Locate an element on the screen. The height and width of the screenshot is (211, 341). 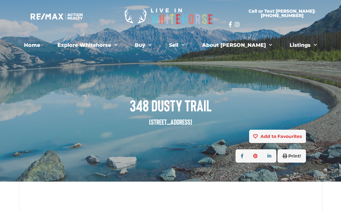
strong: Print! is located at coordinates (295, 156).